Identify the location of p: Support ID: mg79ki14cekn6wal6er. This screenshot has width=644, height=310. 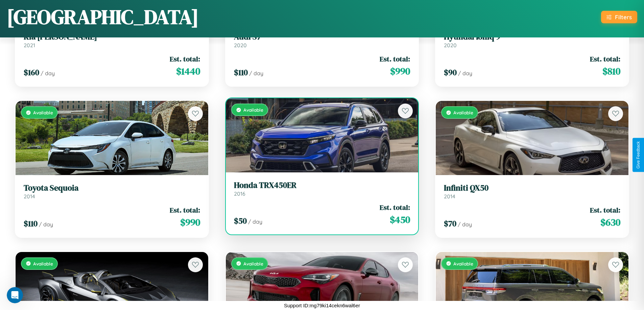
(322, 305).